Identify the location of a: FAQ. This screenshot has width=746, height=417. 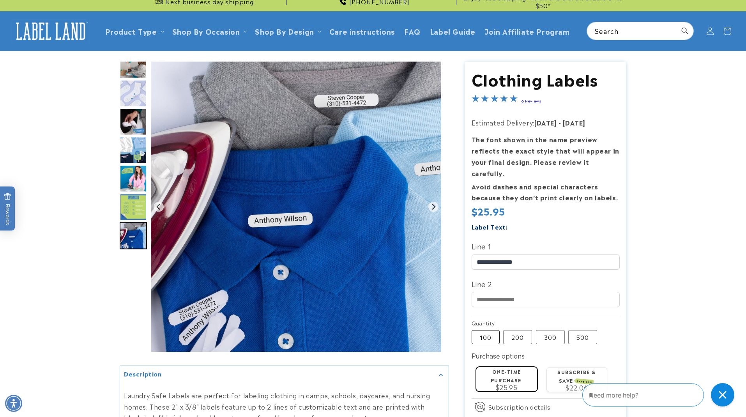
(412, 31).